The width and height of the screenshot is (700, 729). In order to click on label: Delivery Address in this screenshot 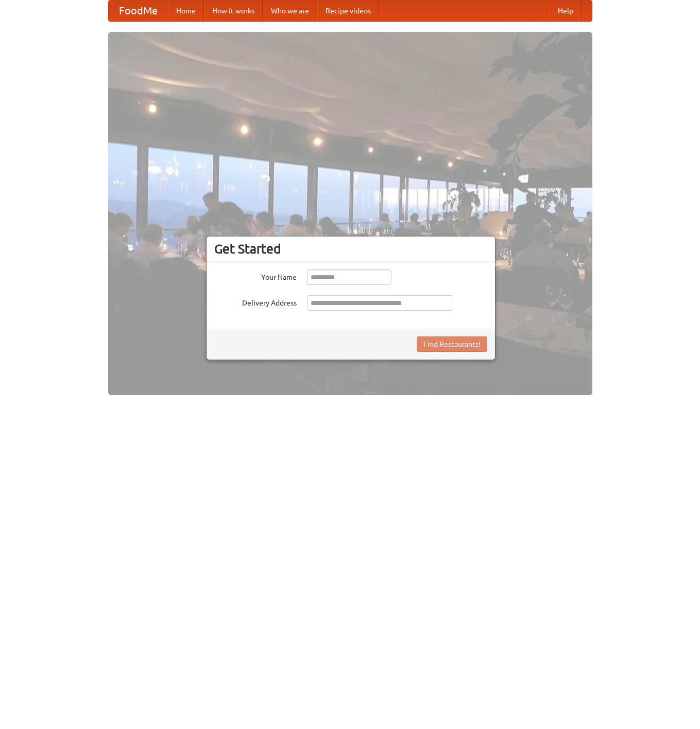, I will do `click(255, 301)`.